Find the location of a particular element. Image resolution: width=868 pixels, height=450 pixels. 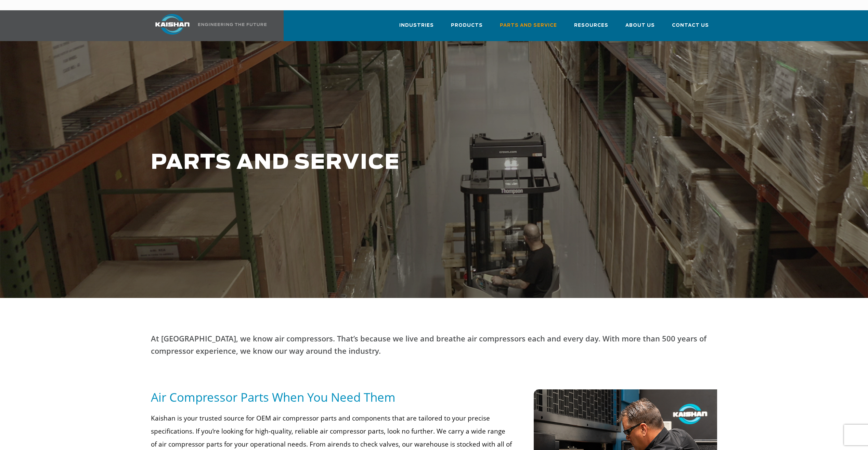

img: Engineering the future is located at coordinates (232, 24).